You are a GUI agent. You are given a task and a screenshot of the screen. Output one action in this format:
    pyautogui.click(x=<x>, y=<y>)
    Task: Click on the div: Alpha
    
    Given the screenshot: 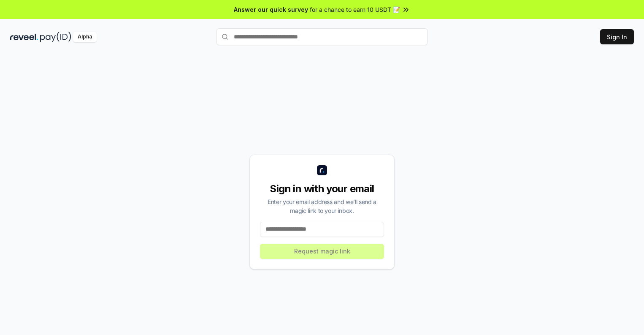 What is the action you would take?
    pyautogui.click(x=85, y=37)
    